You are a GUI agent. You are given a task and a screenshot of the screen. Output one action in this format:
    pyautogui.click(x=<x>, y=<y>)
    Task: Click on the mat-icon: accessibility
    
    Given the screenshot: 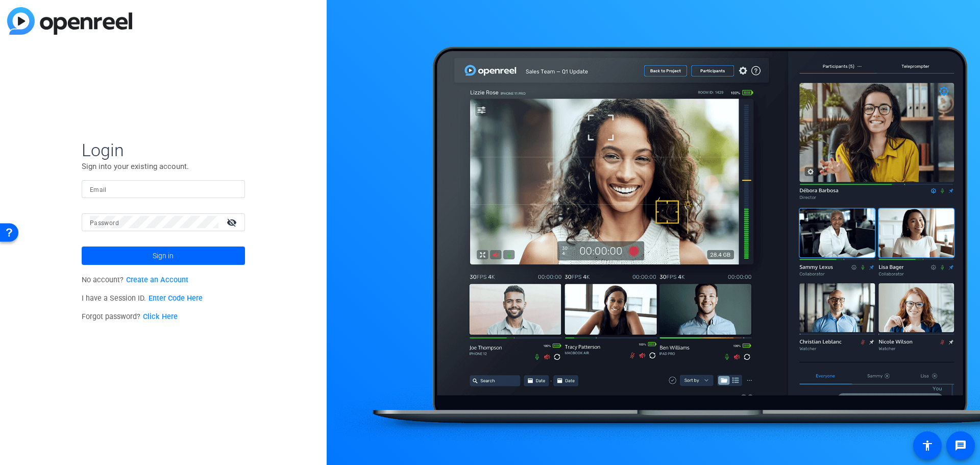 What is the action you would take?
    pyautogui.click(x=928, y=446)
    